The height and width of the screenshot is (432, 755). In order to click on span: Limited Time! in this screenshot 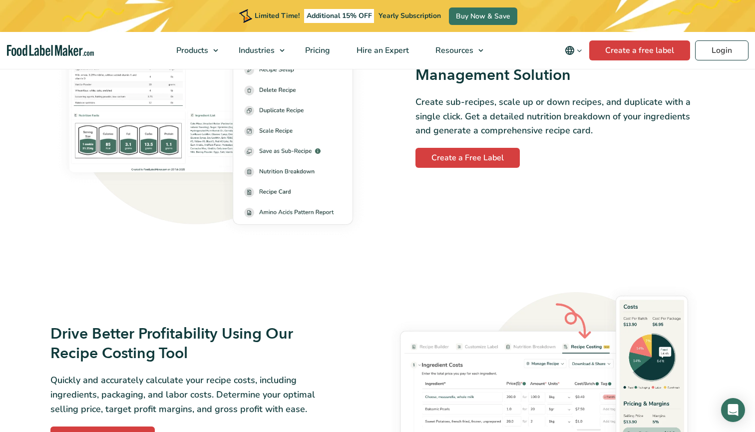, I will do `click(277, 15)`.